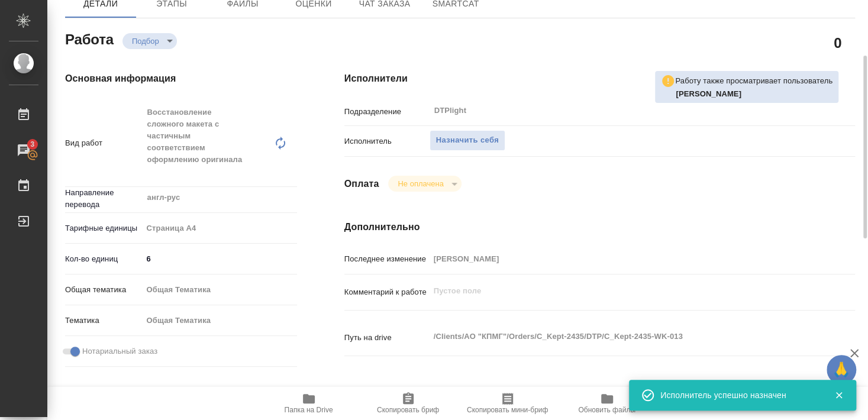 The image size is (868, 420). I want to click on p: Подразделение, so click(387, 112).